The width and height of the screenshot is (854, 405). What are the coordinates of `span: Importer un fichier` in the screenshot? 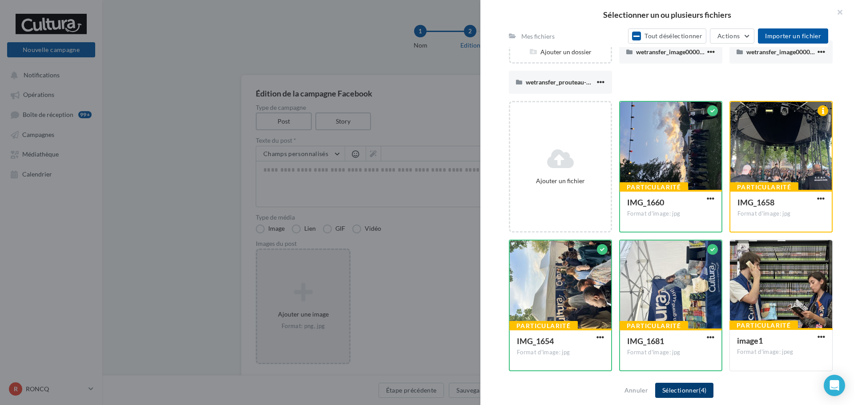 It's located at (793, 36).